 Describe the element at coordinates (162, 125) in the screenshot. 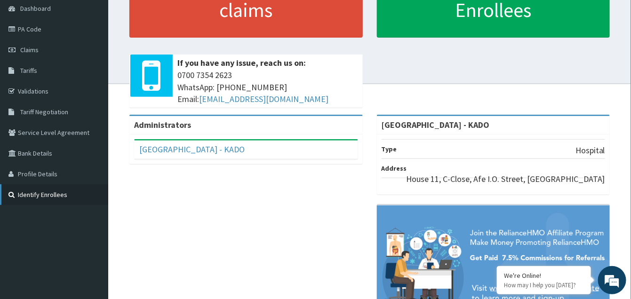

I see `b: Administrators` at that location.